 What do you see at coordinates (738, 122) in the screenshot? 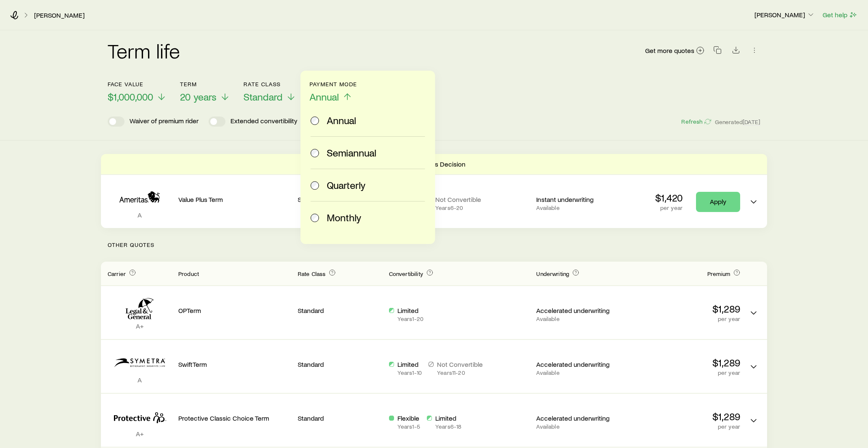
I see `span: Generated` at bounding box center [738, 122].